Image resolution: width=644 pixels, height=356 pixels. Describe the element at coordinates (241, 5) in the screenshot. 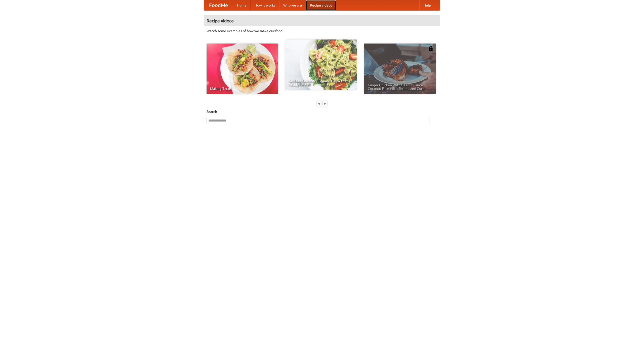

I see `a: Home` at that location.